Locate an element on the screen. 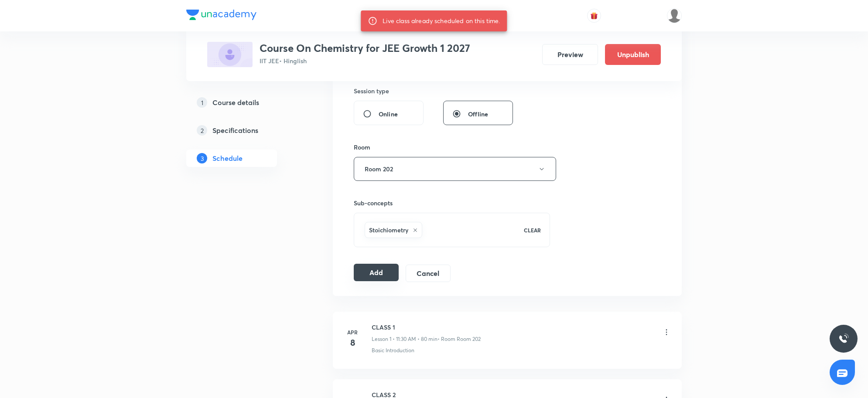 The height and width of the screenshot is (398, 868). button: Cancel is located at coordinates (428, 273).